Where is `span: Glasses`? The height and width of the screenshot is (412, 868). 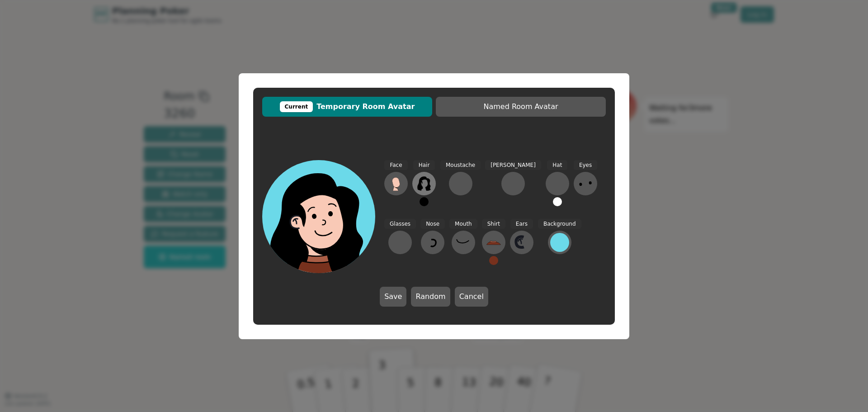 span: Glasses is located at coordinates (400, 224).